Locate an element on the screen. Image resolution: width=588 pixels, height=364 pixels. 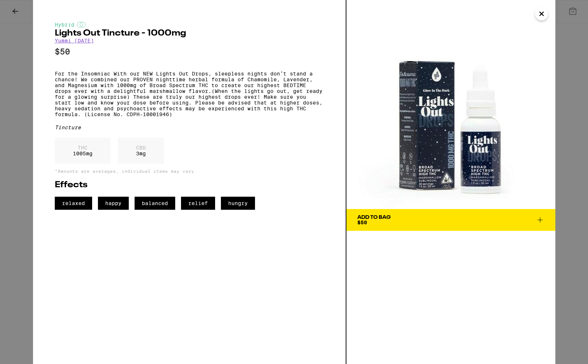
p: For the Insomniac With our NEW Lights Out Drops, sleepless nights don’t stand a chance! We combin... is located at coordinates (190, 94).